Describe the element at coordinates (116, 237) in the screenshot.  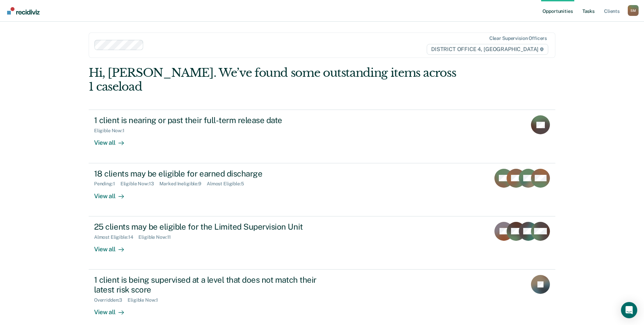
I see `div: Almost Eligible : 14` at that location.